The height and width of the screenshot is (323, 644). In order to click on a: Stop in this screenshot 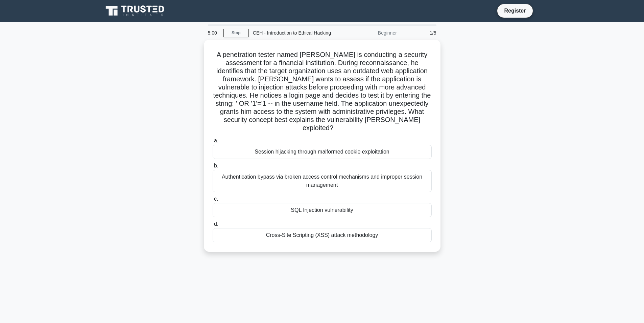, I will do `click(236, 33)`.